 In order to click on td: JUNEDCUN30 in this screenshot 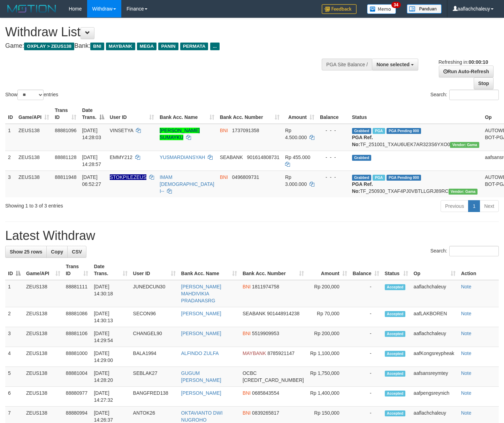, I will do `click(154, 294)`.